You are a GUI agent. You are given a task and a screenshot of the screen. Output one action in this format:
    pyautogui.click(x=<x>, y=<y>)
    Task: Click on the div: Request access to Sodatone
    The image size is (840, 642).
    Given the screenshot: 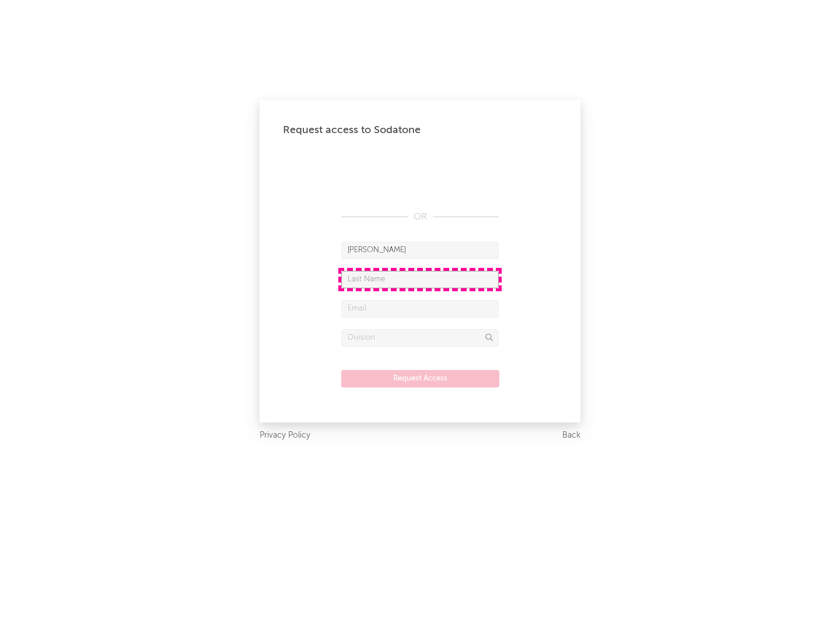 What is the action you would take?
    pyautogui.click(x=420, y=130)
    